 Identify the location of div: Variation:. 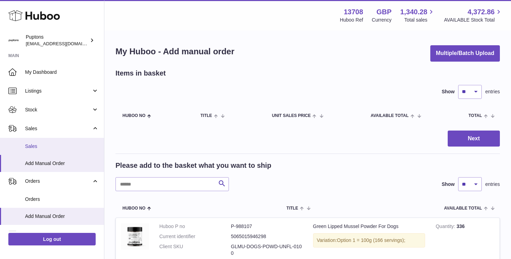
(369, 240).